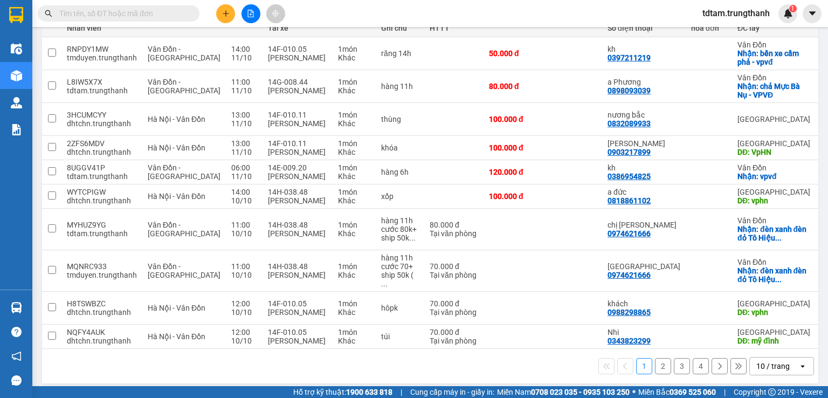 This screenshot has width=828, height=398. I want to click on div: MQNRC933, so click(102, 266).